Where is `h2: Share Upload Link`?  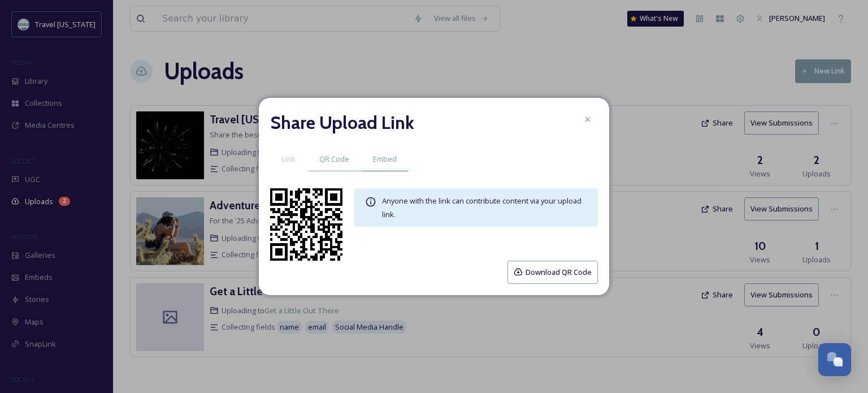 h2: Share Upload Link is located at coordinates (342, 122).